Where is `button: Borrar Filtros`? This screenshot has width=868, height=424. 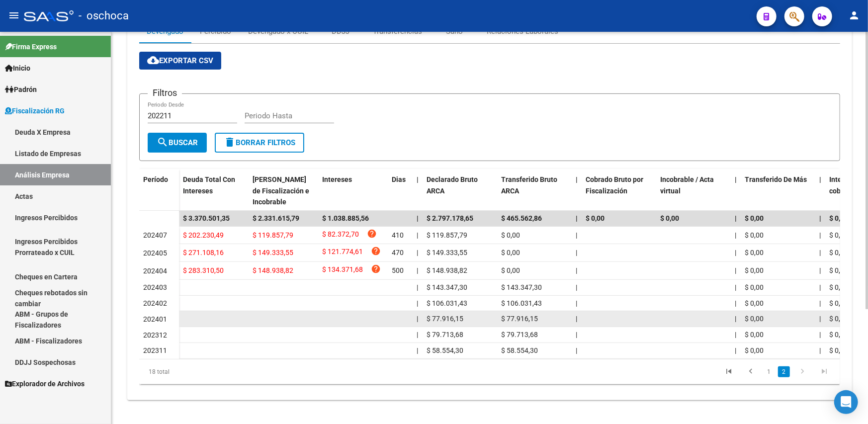 button: Borrar Filtros is located at coordinates (259, 143).